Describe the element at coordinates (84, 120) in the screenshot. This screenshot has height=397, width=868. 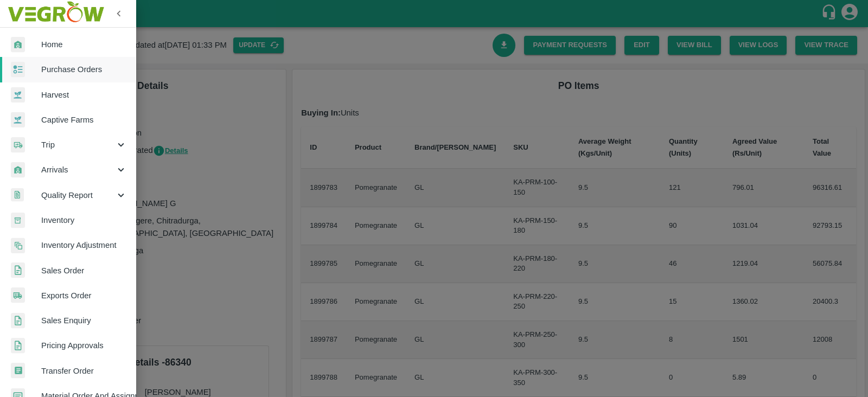
I see `span: Captive Farms` at that location.